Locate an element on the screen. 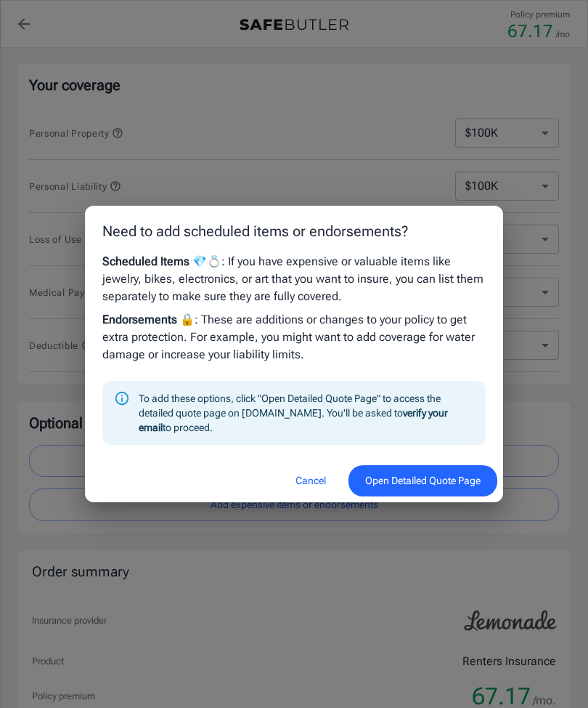 Image resolution: width=588 pixels, height=708 pixels. strong: Scheduled Items 💎💍 is located at coordinates (162, 261).